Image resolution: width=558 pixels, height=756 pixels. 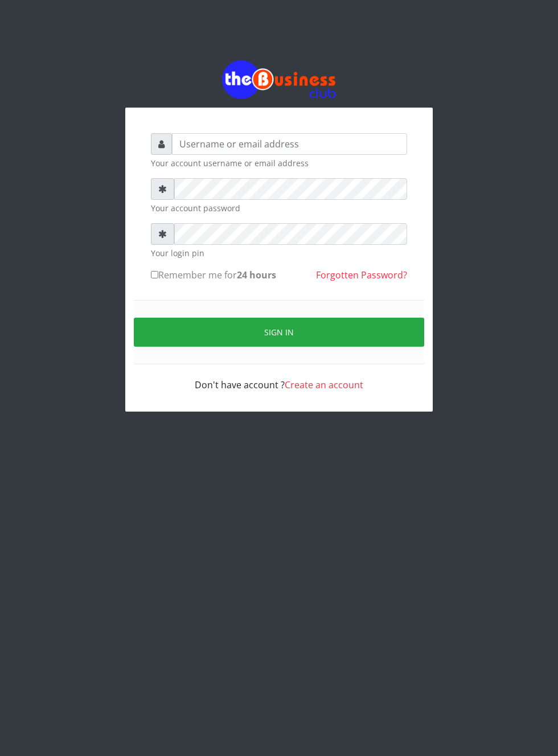 What do you see at coordinates (256, 275) in the screenshot?
I see `b: 24 hours` at bounding box center [256, 275].